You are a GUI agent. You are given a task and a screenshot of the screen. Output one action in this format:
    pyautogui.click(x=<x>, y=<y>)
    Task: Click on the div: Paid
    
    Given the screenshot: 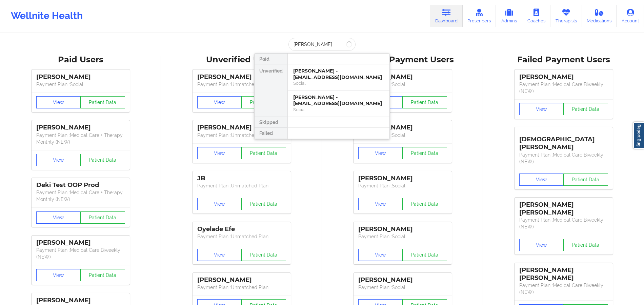 What is the action you would take?
    pyautogui.click(x=271, y=59)
    